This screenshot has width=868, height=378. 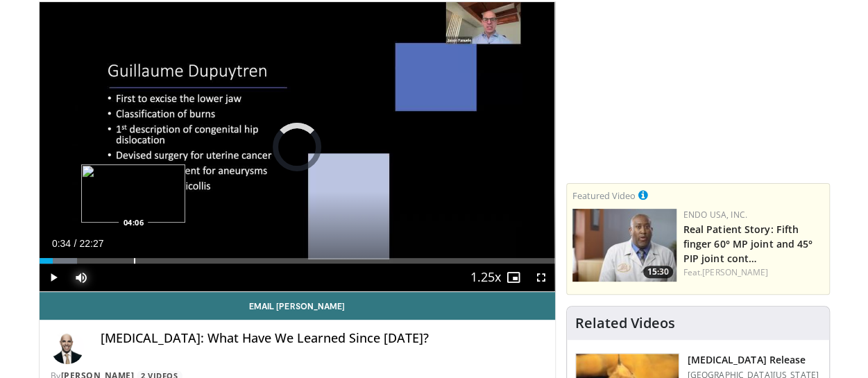 I want to click on a: Endo USA, Inc., so click(x=715, y=215).